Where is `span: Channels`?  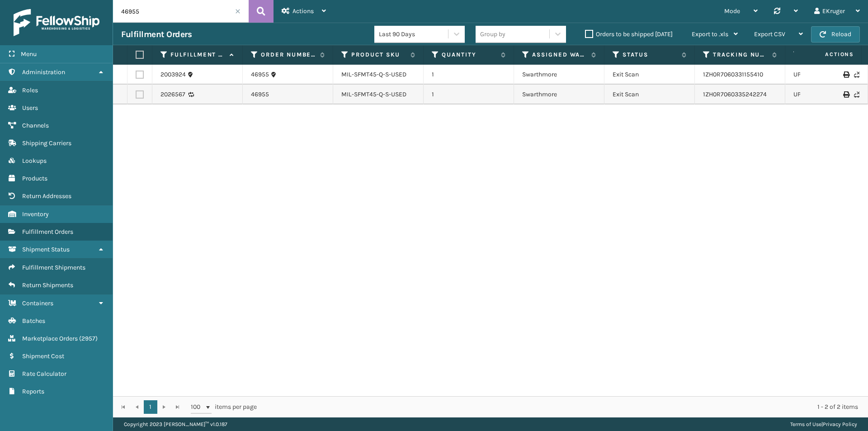
span: Channels is located at coordinates (35, 125).